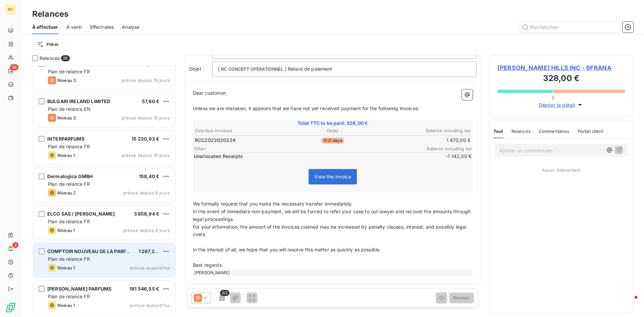 The height and width of the screenshot is (317, 644). I want to click on span: Niveau 2, so click(66, 193).